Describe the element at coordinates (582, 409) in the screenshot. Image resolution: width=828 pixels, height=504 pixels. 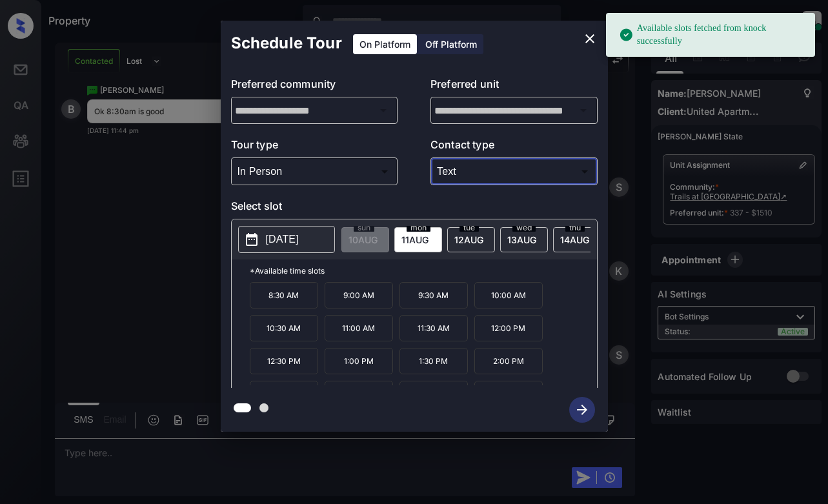
I see `button: btn-next` at that location.